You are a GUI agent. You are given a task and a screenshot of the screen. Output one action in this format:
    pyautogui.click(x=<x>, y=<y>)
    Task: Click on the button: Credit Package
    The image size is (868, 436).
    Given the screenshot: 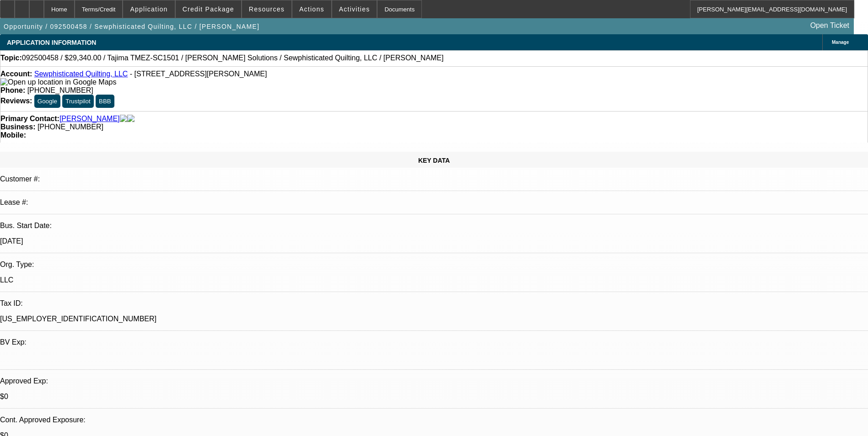 What is the action you would take?
    pyautogui.click(x=208, y=9)
    